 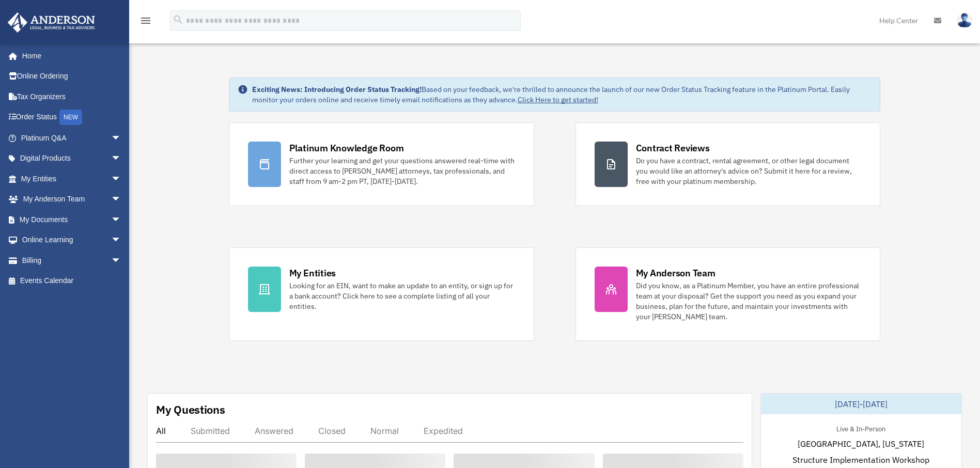 I want to click on a: Digital Productsarrow_drop_down, so click(x=72, y=158).